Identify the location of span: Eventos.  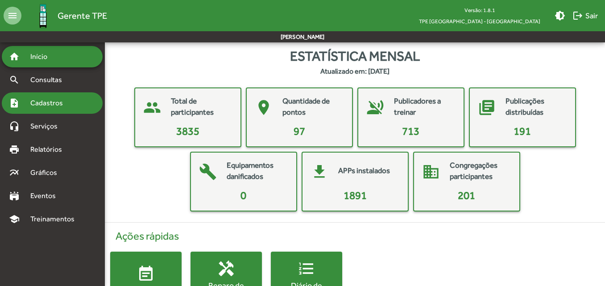
(46, 196).